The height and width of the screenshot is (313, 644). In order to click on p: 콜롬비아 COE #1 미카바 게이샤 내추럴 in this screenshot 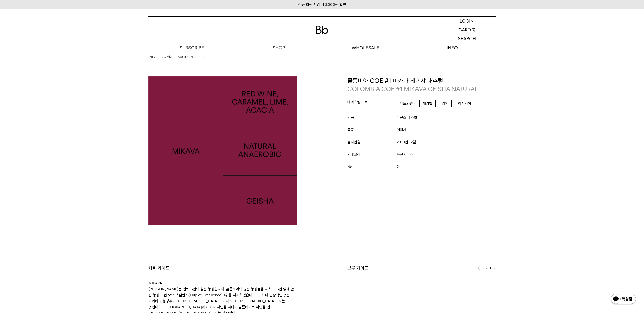, I will do `click(422, 85)`.